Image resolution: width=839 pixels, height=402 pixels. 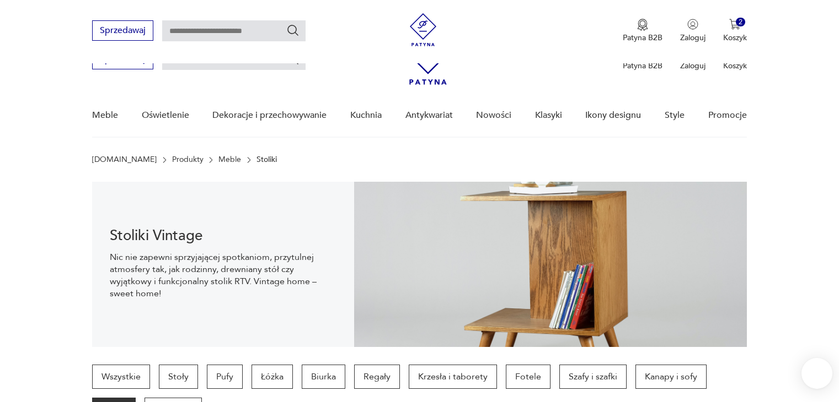 I want to click on a: Łóżka, so click(x=272, y=377).